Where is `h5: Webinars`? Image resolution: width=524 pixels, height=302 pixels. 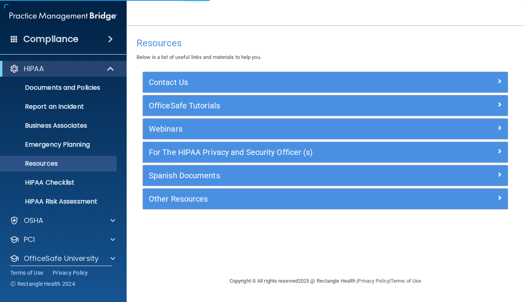
h5: Webinars is located at coordinates (280, 129).